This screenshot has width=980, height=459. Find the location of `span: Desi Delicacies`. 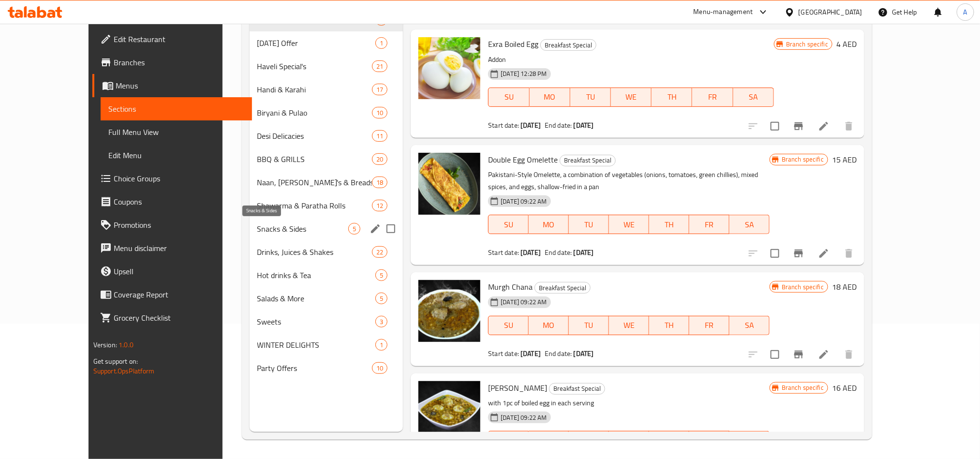

span: Desi Delicacies is located at coordinates (315, 136).